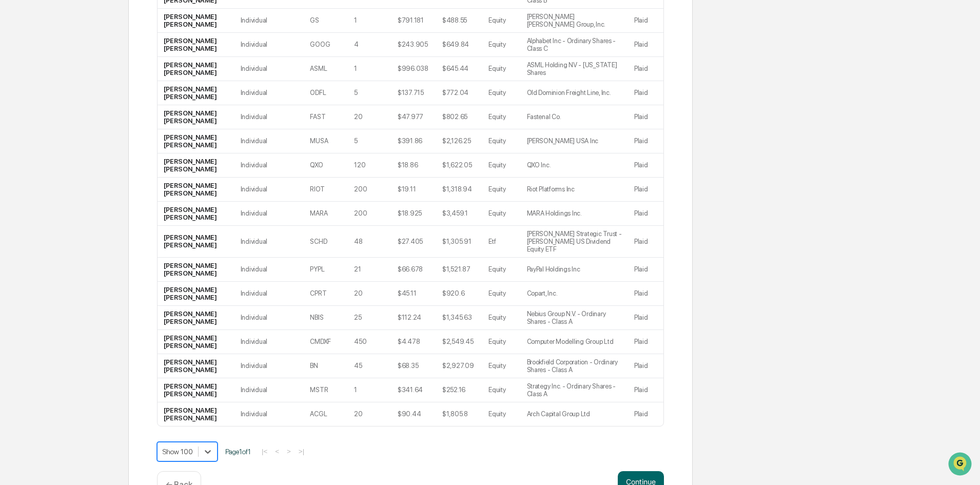 The width and height of the screenshot is (980, 485). I want to click on td: NBIS, so click(326, 318).